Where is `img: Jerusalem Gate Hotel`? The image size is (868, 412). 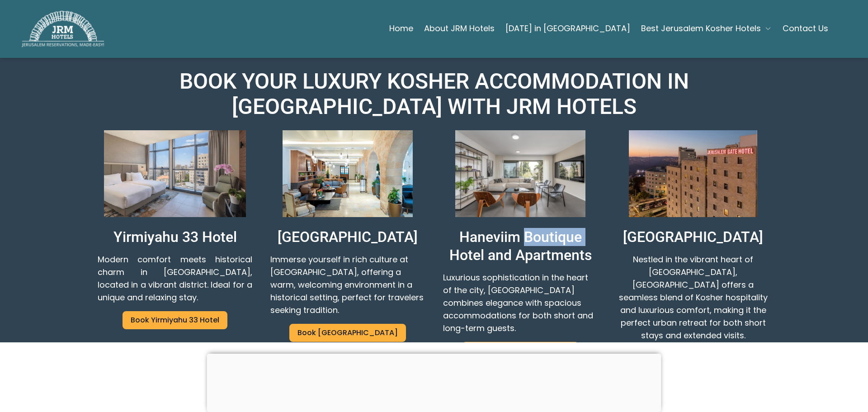
img: Jerusalem Gate Hotel is located at coordinates (693, 174).